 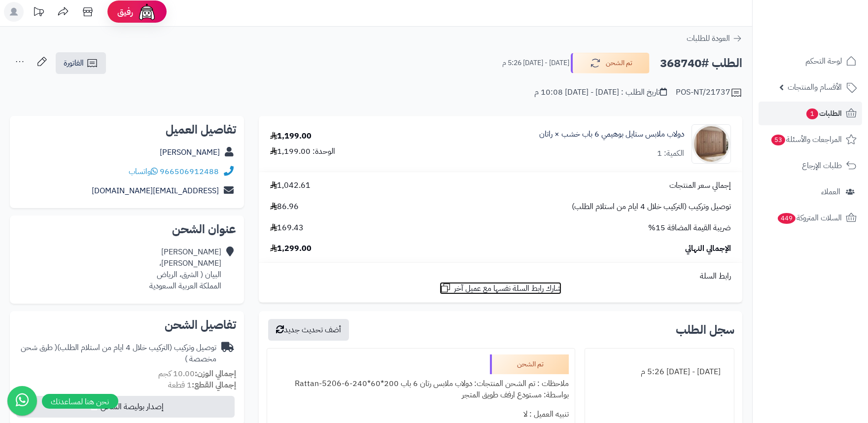 I want to click on span: 169.43, so click(x=287, y=228).